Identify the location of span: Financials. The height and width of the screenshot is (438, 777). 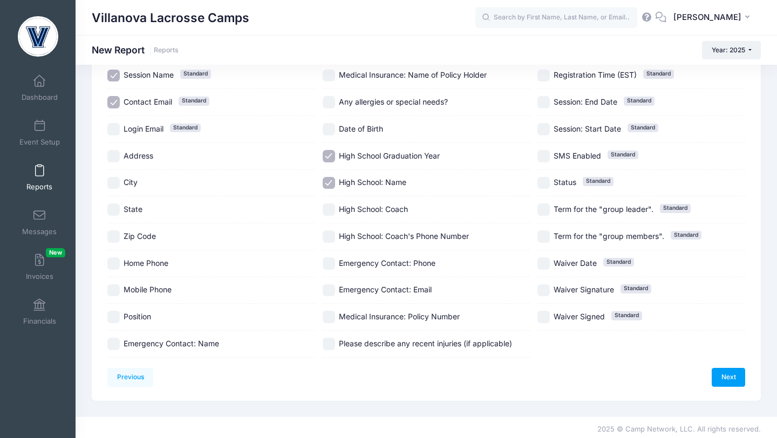
(39, 321).